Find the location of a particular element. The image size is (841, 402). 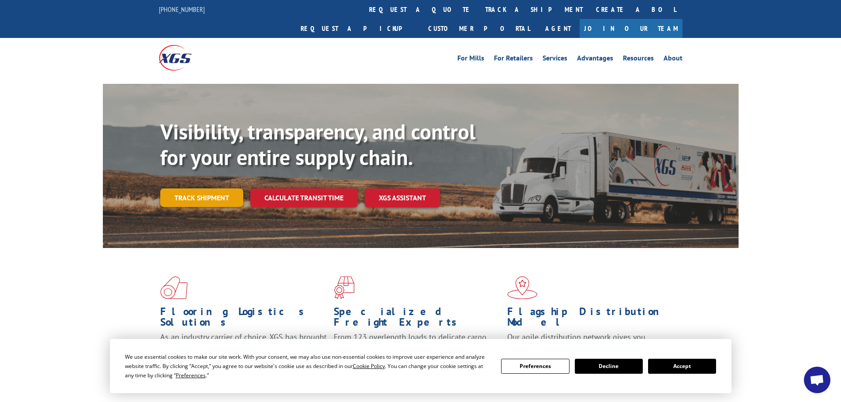

div: Cookie Consent Prompt is located at coordinates (421, 366).